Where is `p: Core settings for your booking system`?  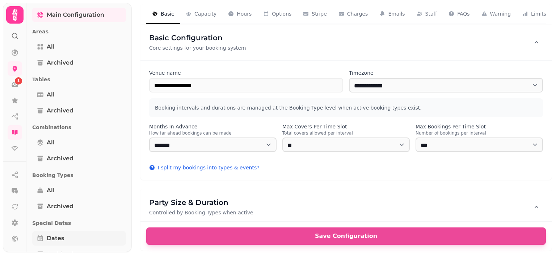 p: Core settings for your booking system is located at coordinates (198, 48).